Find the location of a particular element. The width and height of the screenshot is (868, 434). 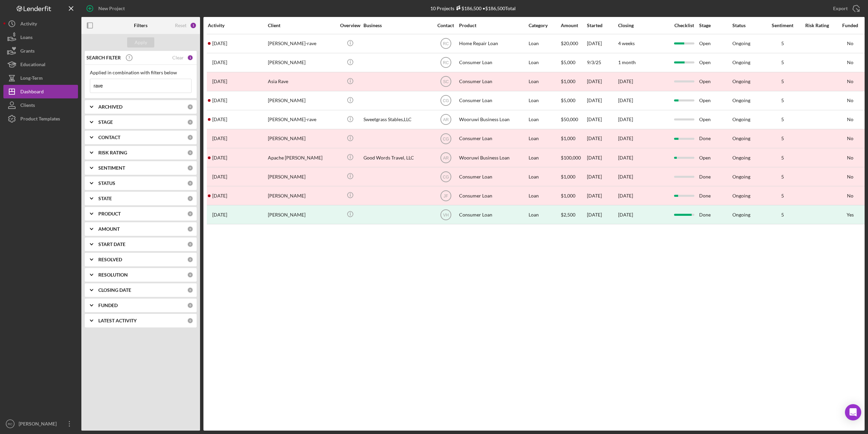

div: Consumer Loan is located at coordinates (493, 177).